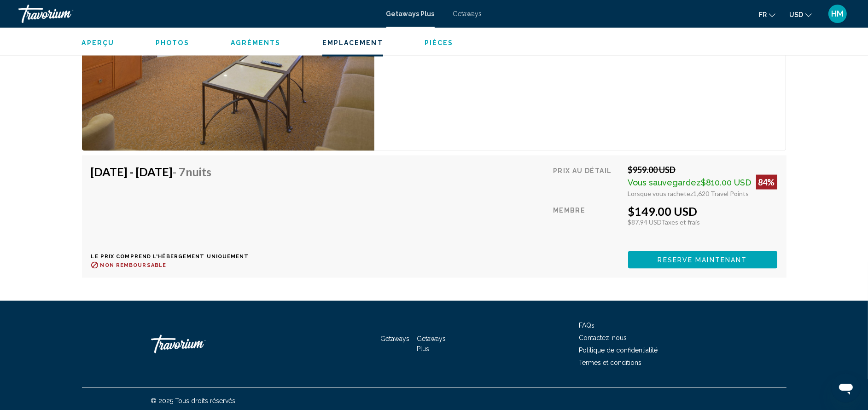 The width and height of the screenshot is (868, 410). Describe the element at coordinates (838, 14) in the screenshot. I see `button: User Menu` at that location.